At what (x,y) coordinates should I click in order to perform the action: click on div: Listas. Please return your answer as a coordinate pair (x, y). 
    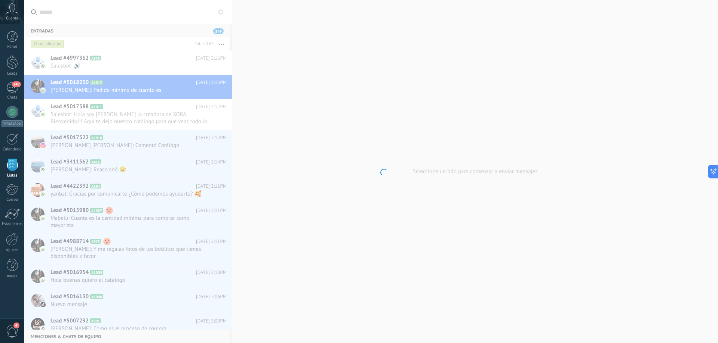
    Looking at the image, I should click on (12, 176).